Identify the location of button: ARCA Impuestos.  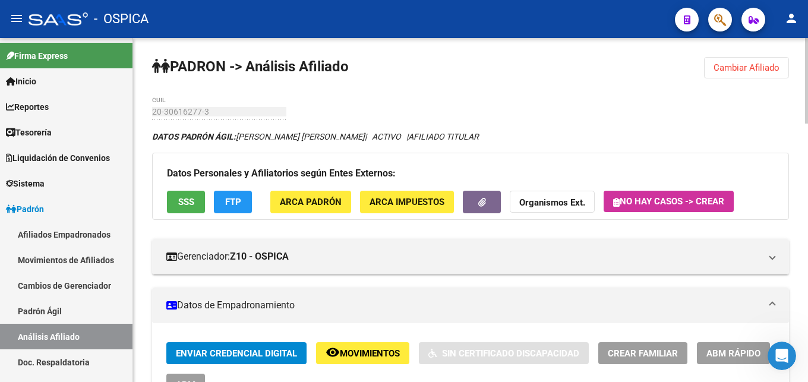
(407, 201).